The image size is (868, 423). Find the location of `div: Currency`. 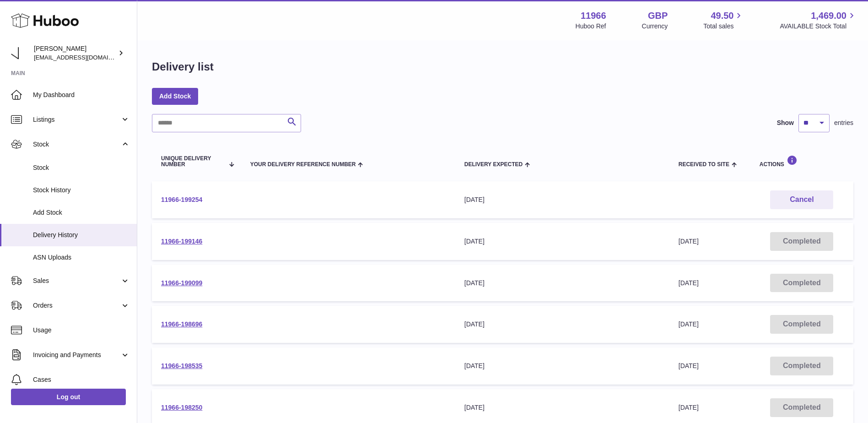

div: Currency is located at coordinates (655, 26).